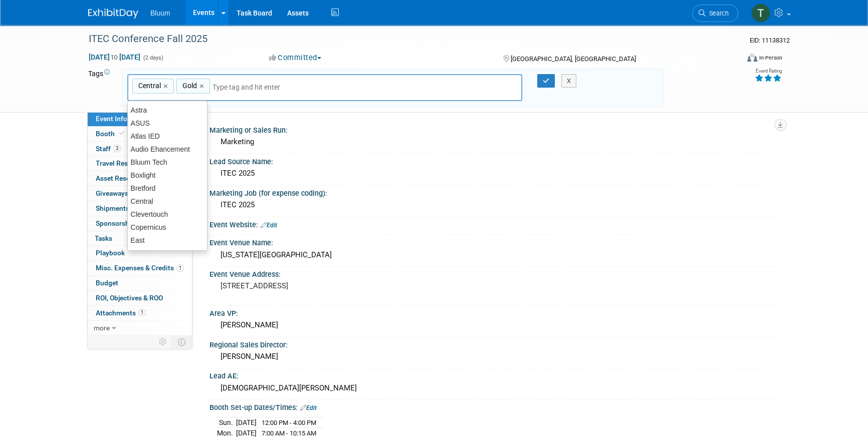 The height and width of the screenshot is (438, 868). Describe the element at coordinates (140, 193) in the screenshot. I see `a: Giveaways1` at that location.